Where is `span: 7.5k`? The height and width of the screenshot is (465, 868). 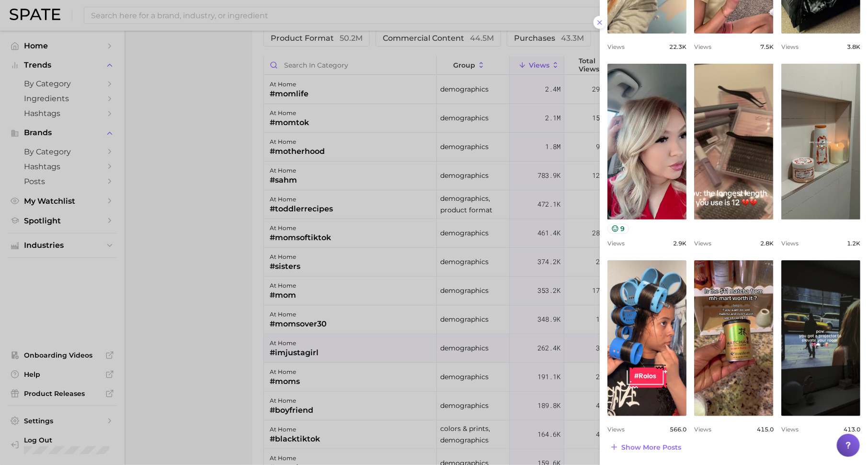
span: 7.5k is located at coordinates (767, 47).